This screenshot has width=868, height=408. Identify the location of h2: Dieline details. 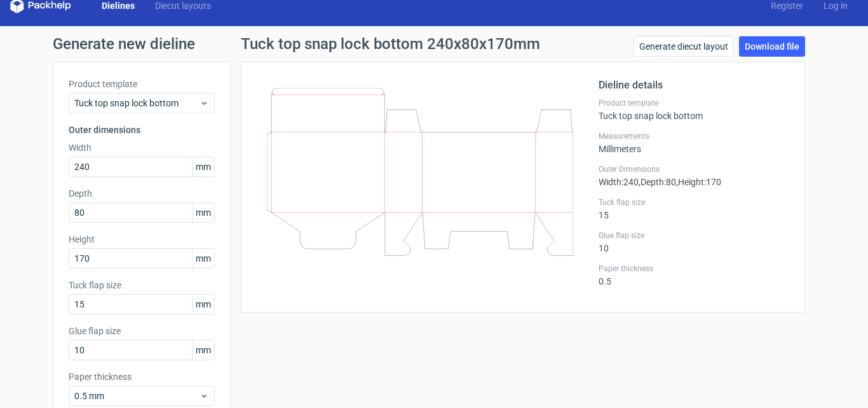
(694, 85).